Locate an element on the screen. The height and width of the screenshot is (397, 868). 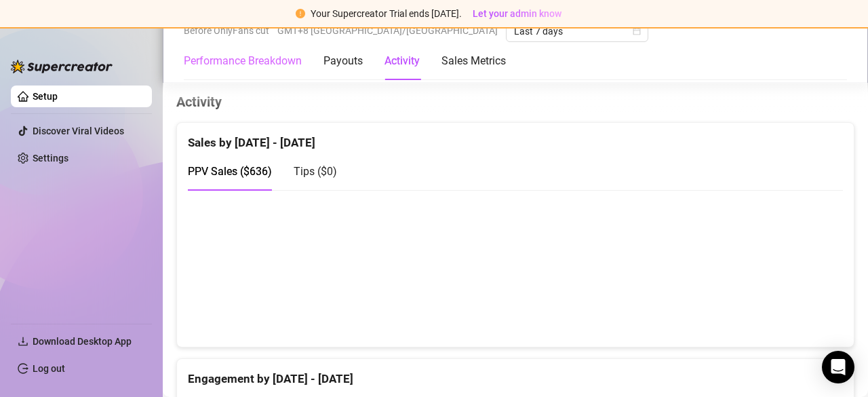
span: Before OnlyFans cut is located at coordinates (227, 31).